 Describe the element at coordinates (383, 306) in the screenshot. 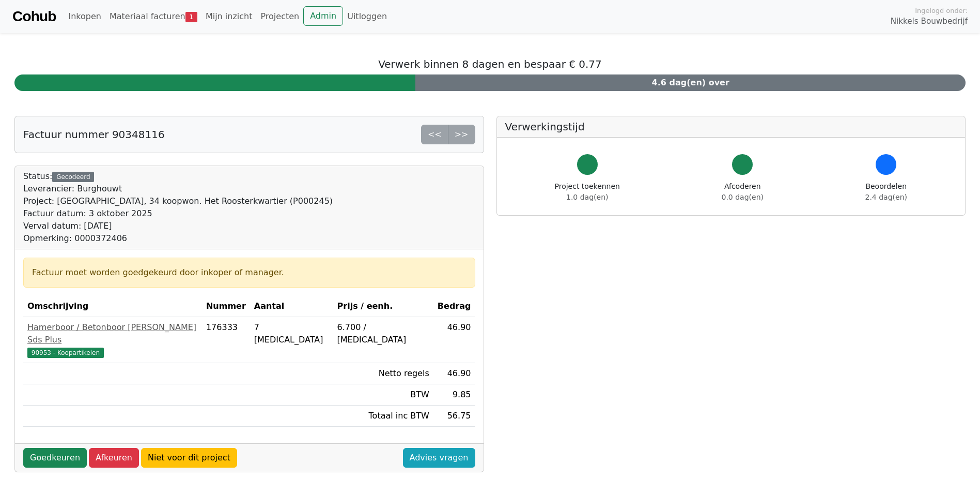

I see `th: Prijs / eenh.` at that location.